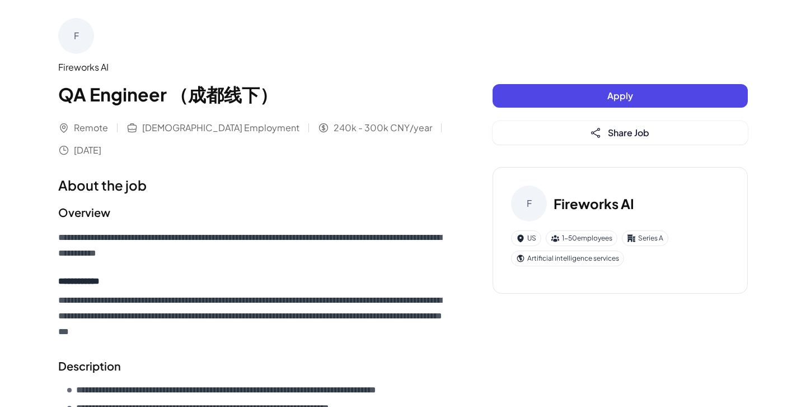  I want to click on button: Apply, so click(620, 96).